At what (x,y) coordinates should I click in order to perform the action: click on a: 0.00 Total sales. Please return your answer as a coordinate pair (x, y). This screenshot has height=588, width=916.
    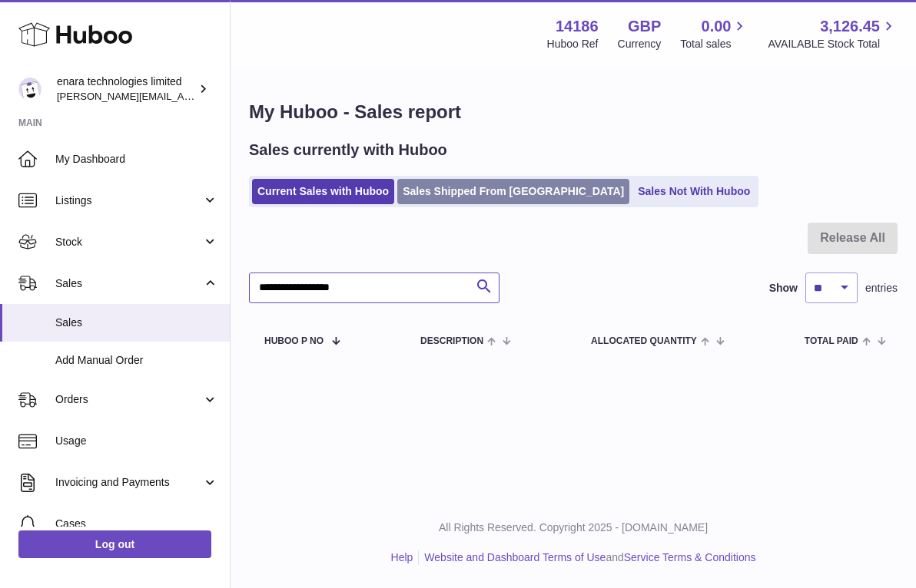
    Looking at the image, I should click on (714, 33).